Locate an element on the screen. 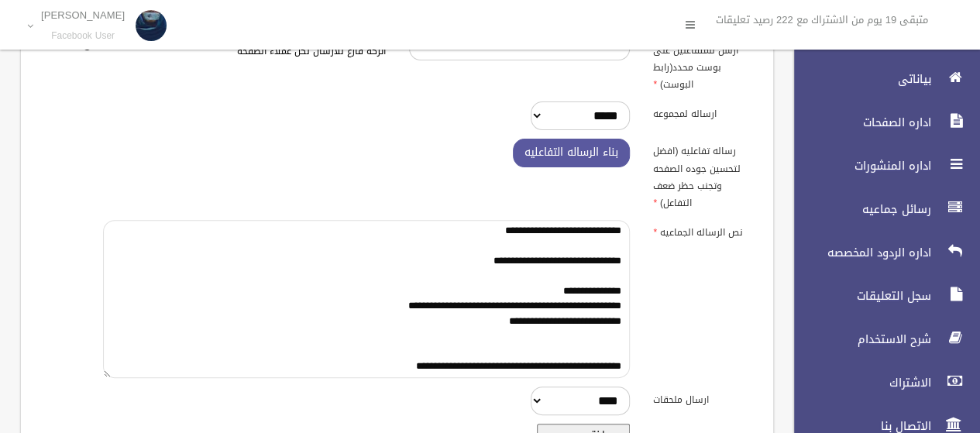 The width and height of the screenshot is (980, 433). label: ارساله لمجموعه is located at coordinates (703, 112).